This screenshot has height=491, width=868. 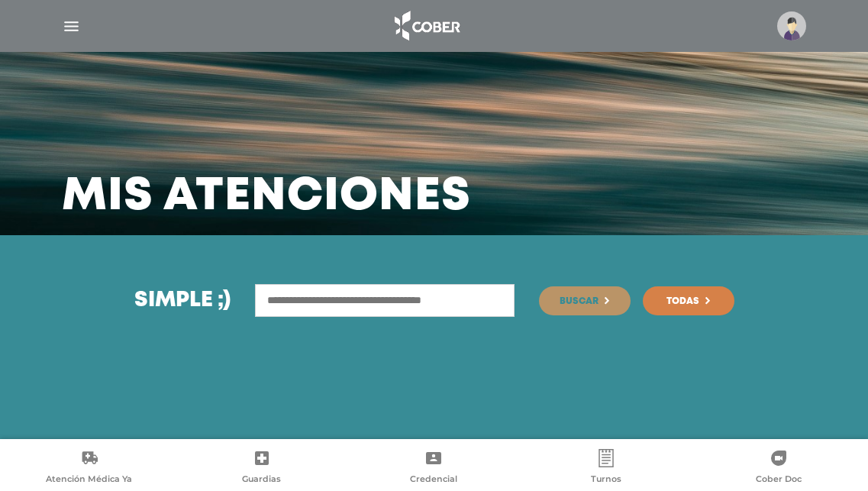 I want to click on a: Atención Médica Ya, so click(x=90, y=468).